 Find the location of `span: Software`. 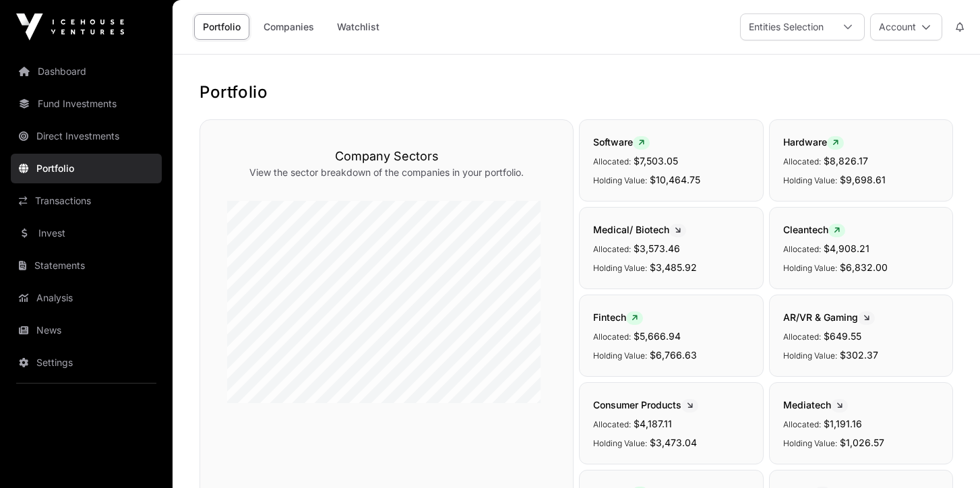

span: Software is located at coordinates (621, 141).